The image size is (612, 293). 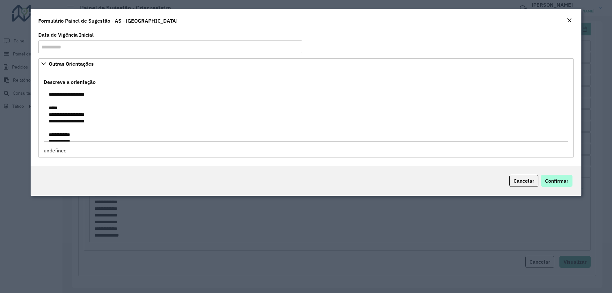 What do you see at coordinates (569, 21) in the screenshot?
I see `button: Close` at bounding box center [569, 21].